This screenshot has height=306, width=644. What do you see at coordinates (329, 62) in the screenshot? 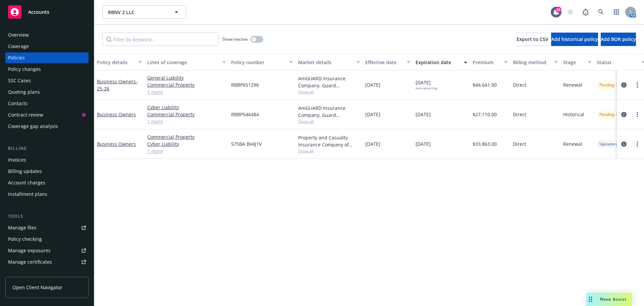
I see `button: Market details` at bounding box center [329, 62].